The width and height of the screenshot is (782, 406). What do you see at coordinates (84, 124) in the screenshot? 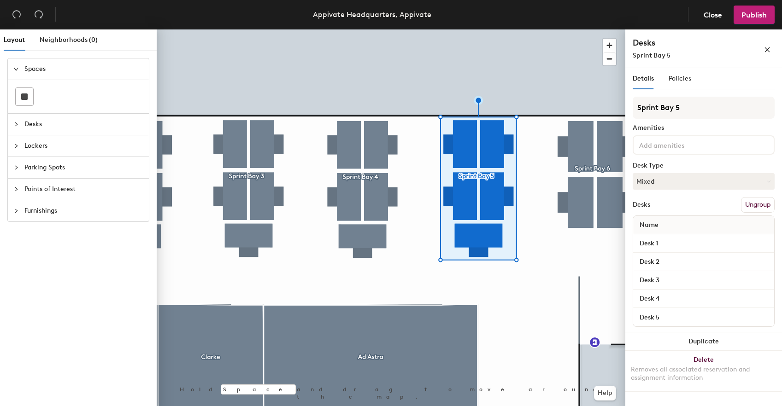
I see `span: Desks` at bounding box center [84, 124].